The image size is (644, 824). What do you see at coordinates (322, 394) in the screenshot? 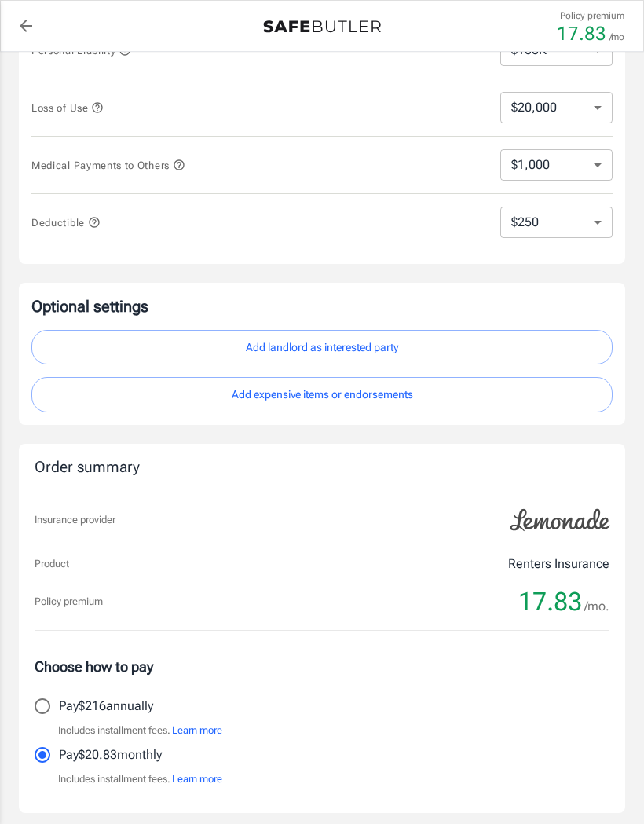
I see `button: Add expensive items or endorsements` at bounding box center [322, 394].